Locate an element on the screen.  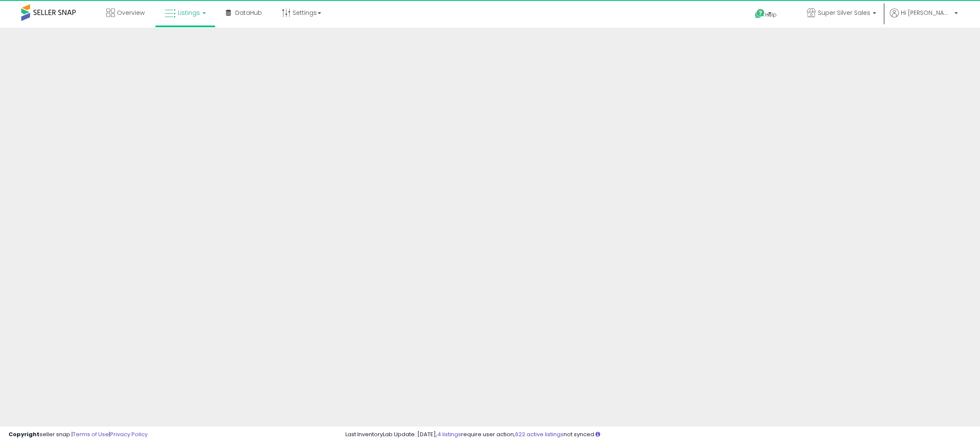
span: Help is located at coordinates (770, 14).